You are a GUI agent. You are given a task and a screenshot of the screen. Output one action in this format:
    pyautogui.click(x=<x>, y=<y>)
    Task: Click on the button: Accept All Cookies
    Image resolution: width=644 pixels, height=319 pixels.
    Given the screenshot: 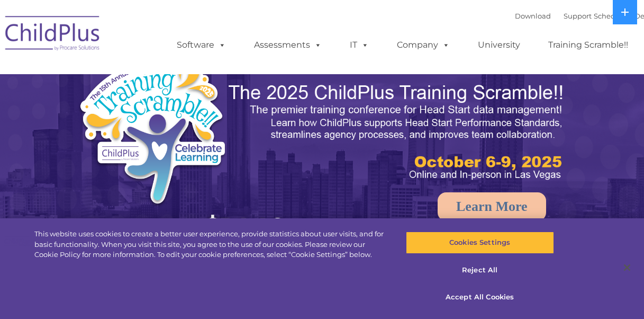 What is the action you would take?
    pyautogui.click(x=480, y=297)
    